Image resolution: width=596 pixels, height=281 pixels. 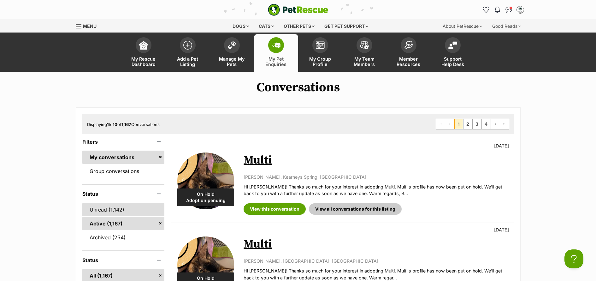 What do you see at coordinates (88, 26) in the screenshot?
I see `a: Menu` at bounding box center [88, 26].